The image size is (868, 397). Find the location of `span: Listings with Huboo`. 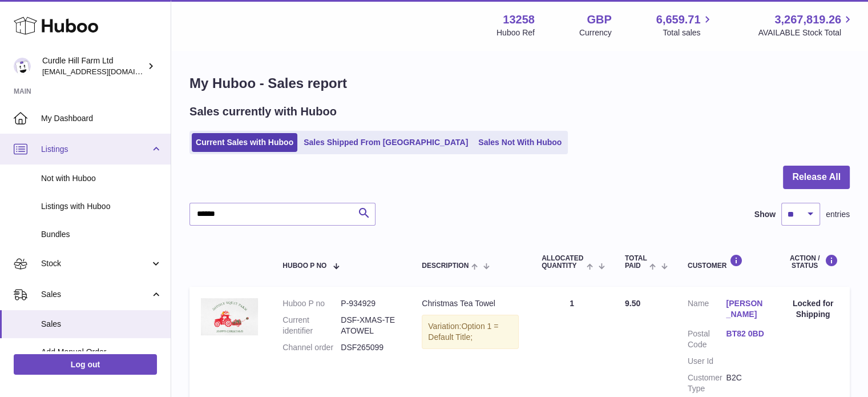

span: Listings with Huboo is located at coordinates (102, 206).